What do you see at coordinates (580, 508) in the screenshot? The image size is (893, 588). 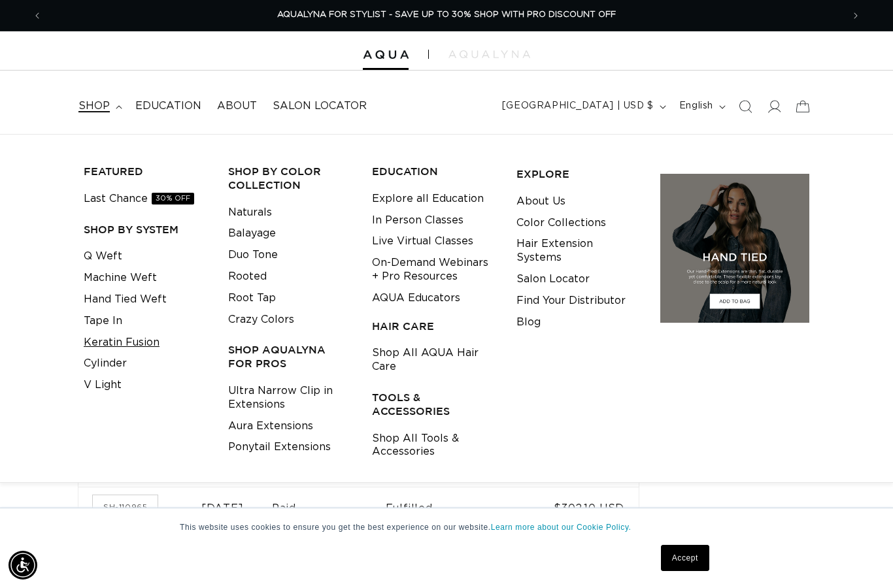 I see `td: $302.10 USD` at bounding box center [580, 508].